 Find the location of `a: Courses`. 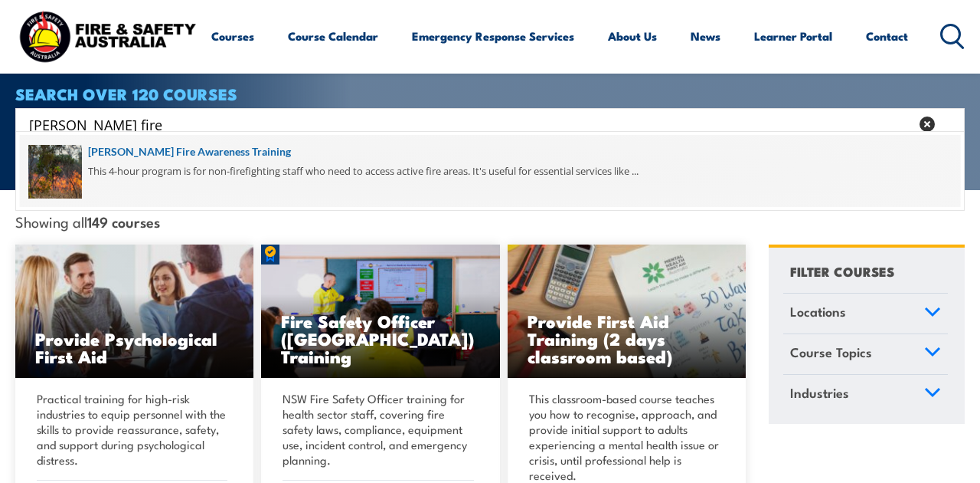

a: Courses is located at coordinates (232, 36).